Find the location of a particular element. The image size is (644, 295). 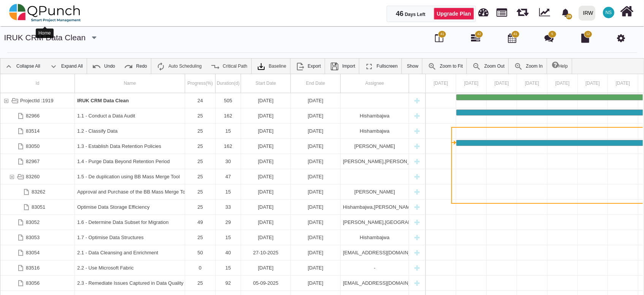

div: Task: 1.3 - Establish Data Retention Policies Start date: 02-05-2025 End date: 10-10-2025 is located at coordinates (213, 147).